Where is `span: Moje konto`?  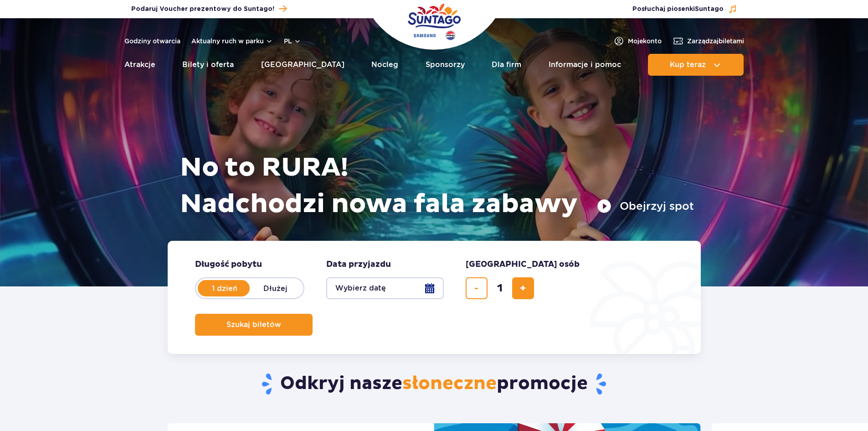 span: Moje konto is located at coordinates (645, 41).